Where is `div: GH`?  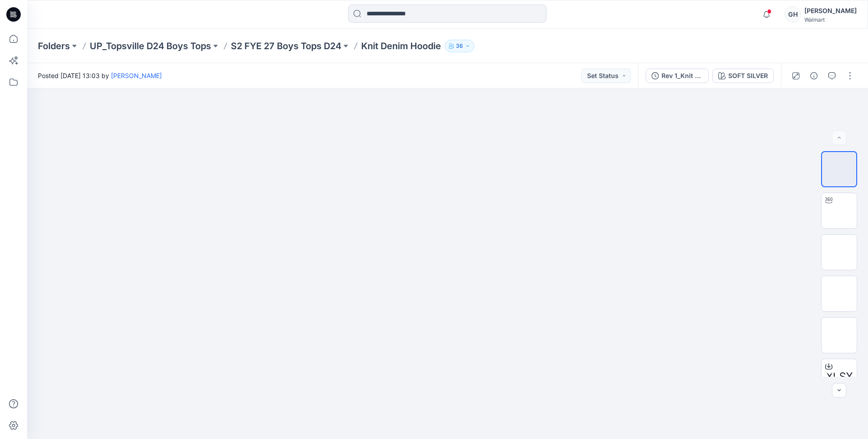 div: GH is located at coordinates (793, 14).